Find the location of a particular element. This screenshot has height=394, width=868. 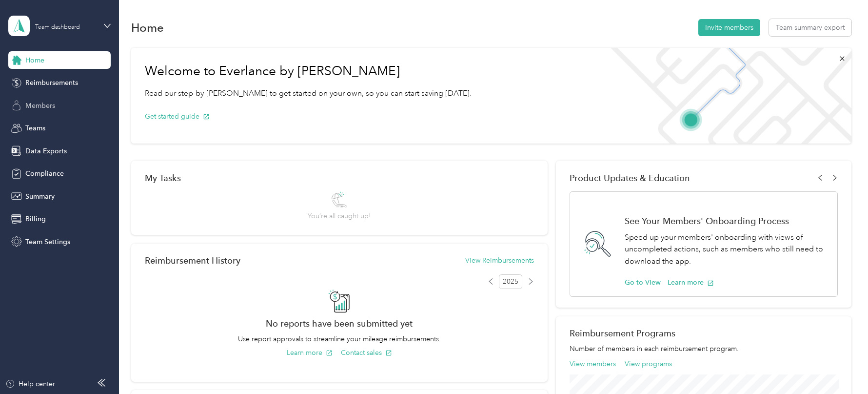

span: Compliance is located at coordinates (44, 174).